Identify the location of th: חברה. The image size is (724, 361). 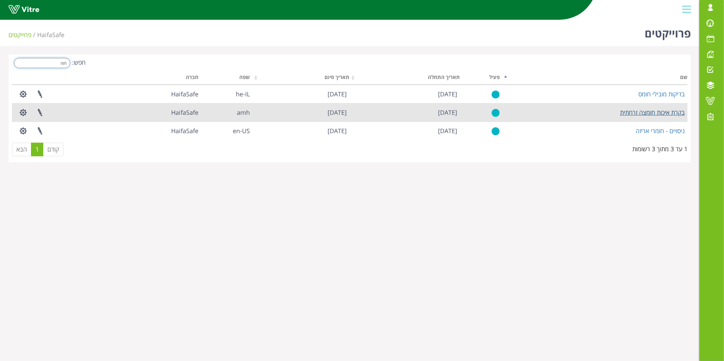
(158, 78).